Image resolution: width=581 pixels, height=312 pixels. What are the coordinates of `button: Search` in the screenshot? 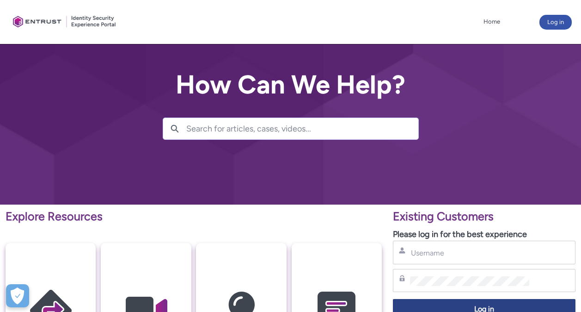 It's located at (175, 129).